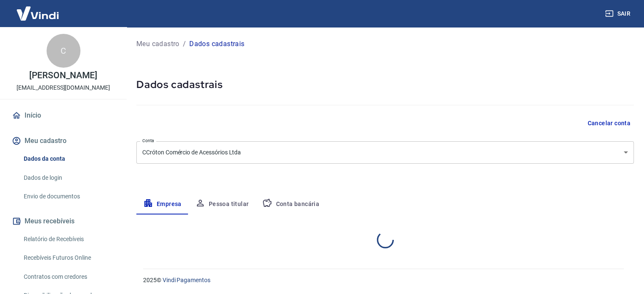 This screenshot has height=294, width=644. Describe the element at coordinates (68, 239) in the screenshot. I see `a: Relatório de Recebíveis` at that location.